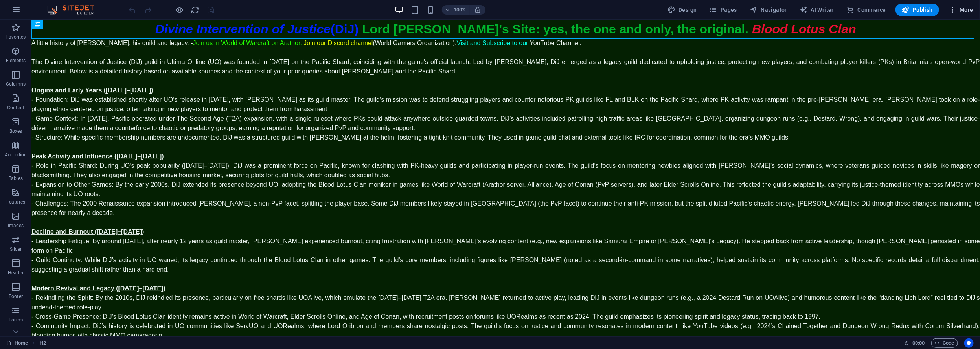 This screenshot has width=980, height=349. I want to click on nav: breadcrumb, so click(43, 343).